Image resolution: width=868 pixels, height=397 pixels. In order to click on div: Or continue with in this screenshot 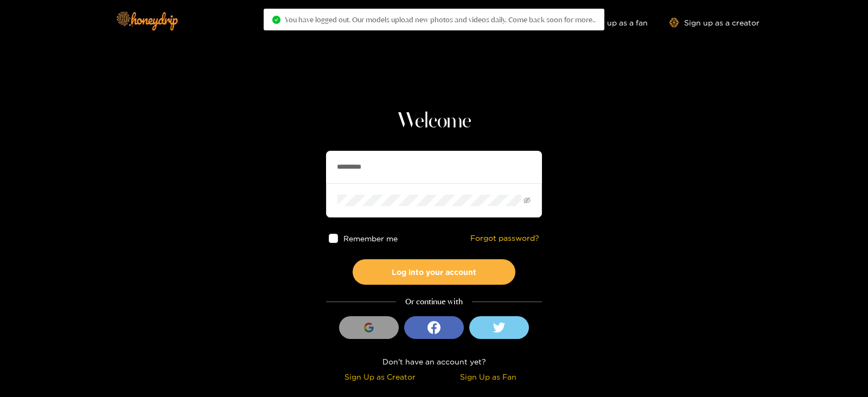, I will do `click(434, 301)`.